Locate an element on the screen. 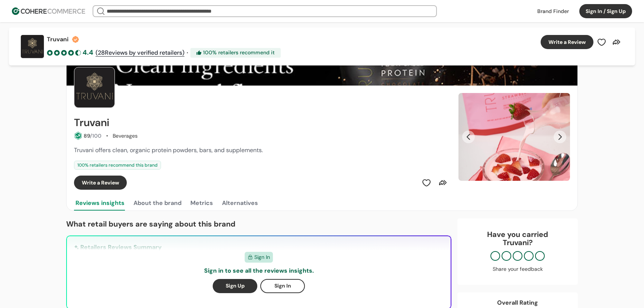 This screenshot has width=644, height=308. div: Share your feedback is located at coordinates (518, 269).